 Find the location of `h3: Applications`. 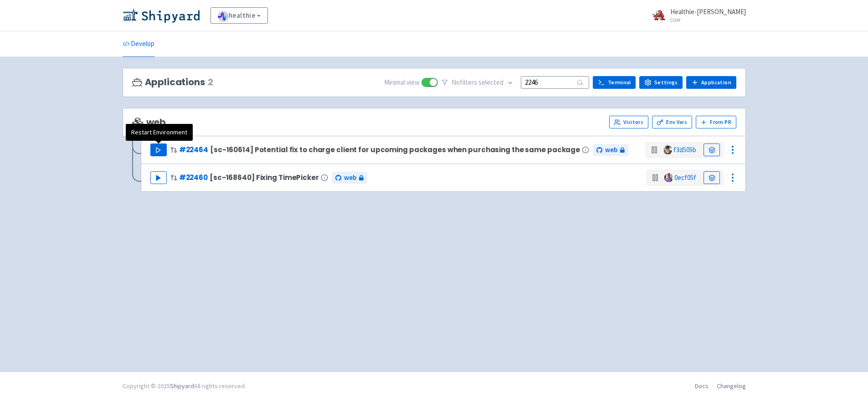

h3: Applications is located at coordinates (173, 82).